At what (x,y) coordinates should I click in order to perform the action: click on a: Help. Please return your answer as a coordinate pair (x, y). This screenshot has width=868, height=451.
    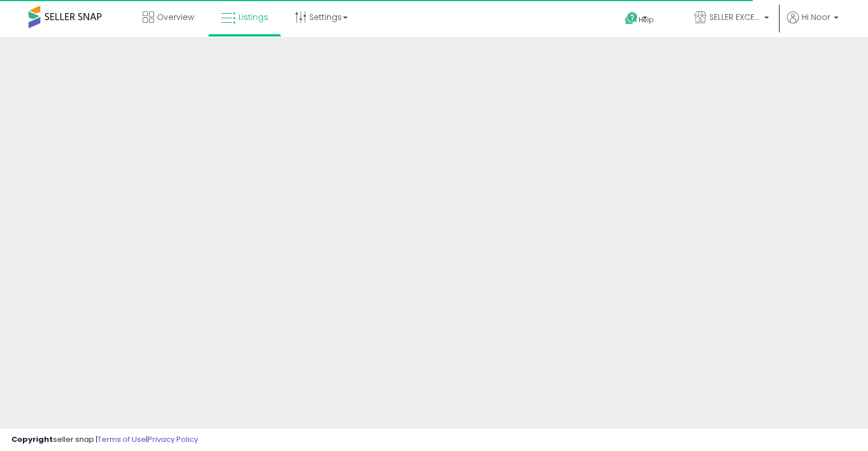
    Looking at the image, I should click on (646, 20).